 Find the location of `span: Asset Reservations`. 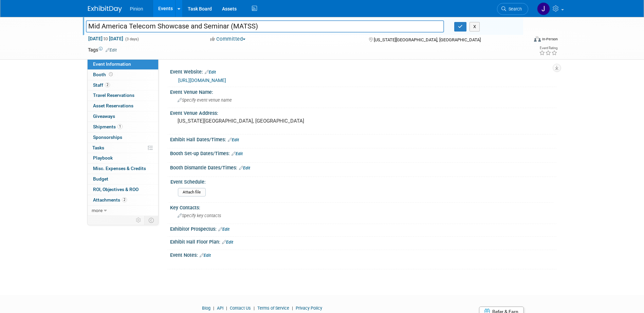

span: Asset Reservations is located at coordinates (113, 106).